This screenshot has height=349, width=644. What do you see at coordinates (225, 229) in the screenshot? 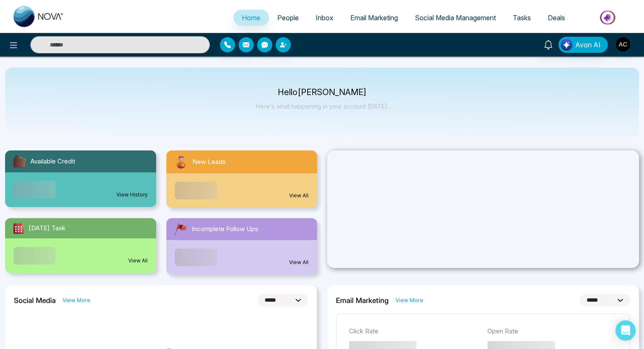
I see `span: Incomplete Follow Ups` at bounding box center [225, 229].